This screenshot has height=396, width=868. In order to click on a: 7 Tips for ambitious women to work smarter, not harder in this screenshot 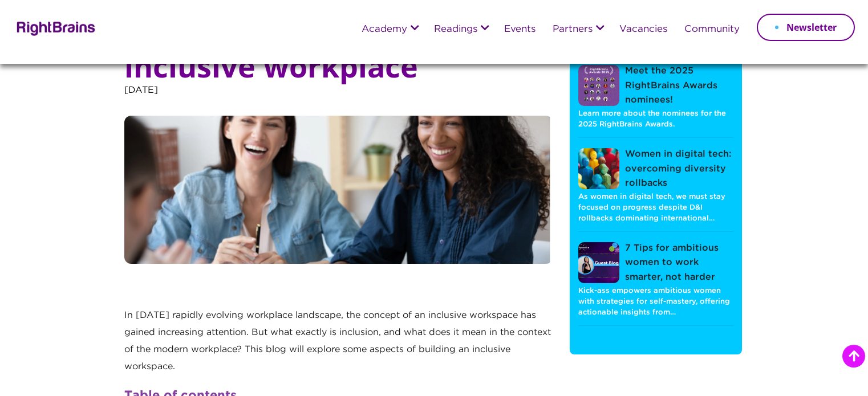, I will do `click(656, 262)`.